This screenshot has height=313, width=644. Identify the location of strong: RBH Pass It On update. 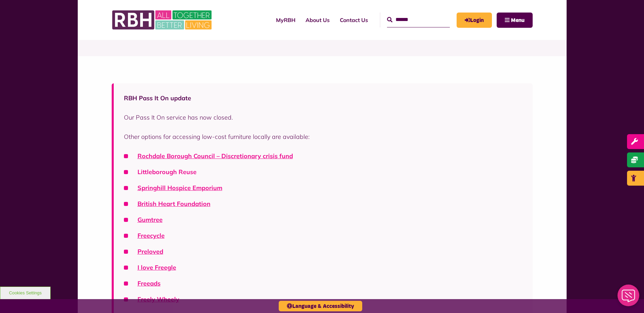
(157, 98).